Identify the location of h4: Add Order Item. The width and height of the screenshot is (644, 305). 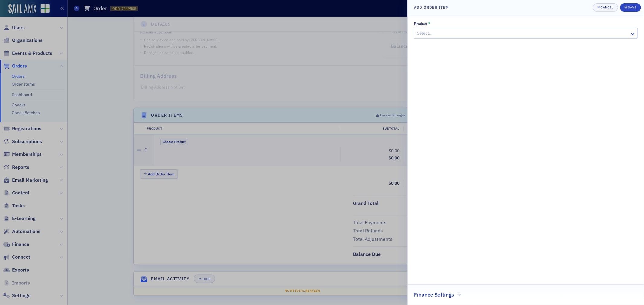
(432, 7).